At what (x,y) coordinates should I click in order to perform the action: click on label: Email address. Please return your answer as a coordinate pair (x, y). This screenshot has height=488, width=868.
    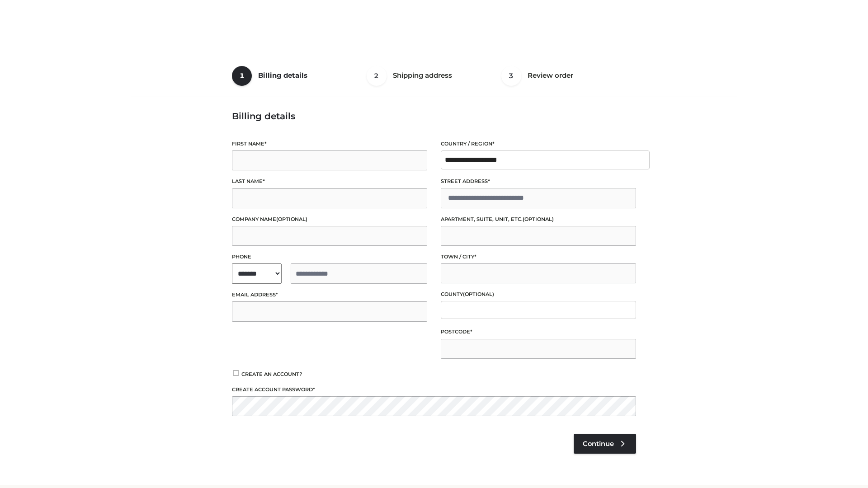
    Looking at the image, I should click on (329, 295).